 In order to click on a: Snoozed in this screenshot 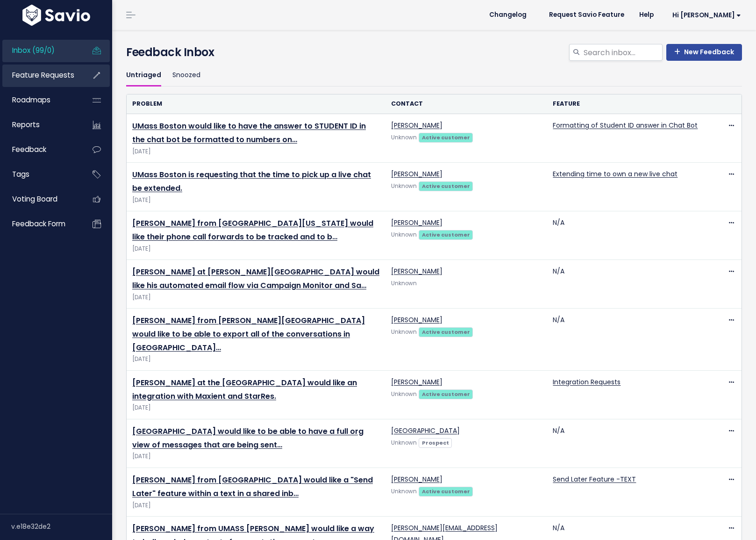, I will do `click(187, 76)`.